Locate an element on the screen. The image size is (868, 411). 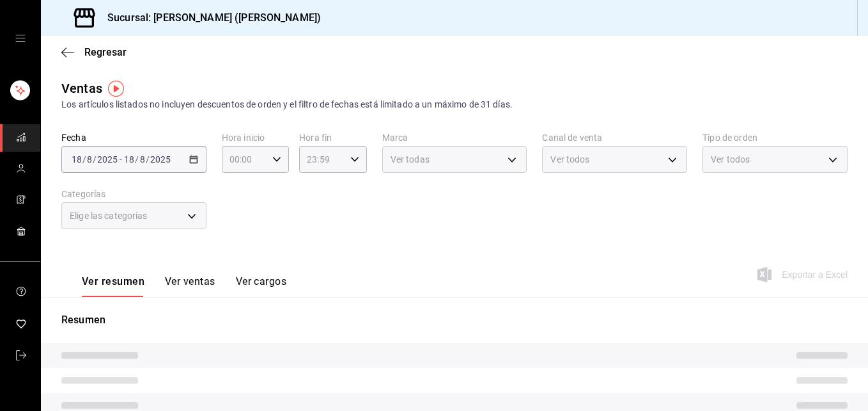
p: Resumen is located at coordinates (454, 319).